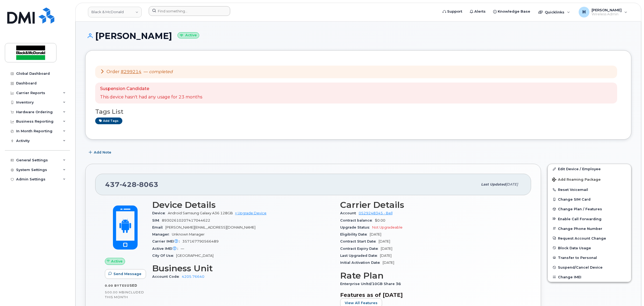 This screenshot has width=644, height=306. I want to click on span: Unknown Manager, so click(188, 234).